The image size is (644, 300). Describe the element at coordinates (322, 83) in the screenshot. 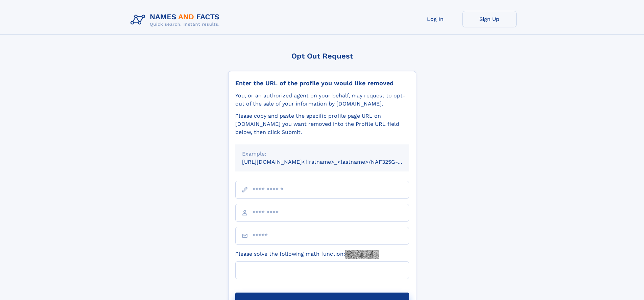

I see `div: Enter the URL of the profile you would like removed` at that location.